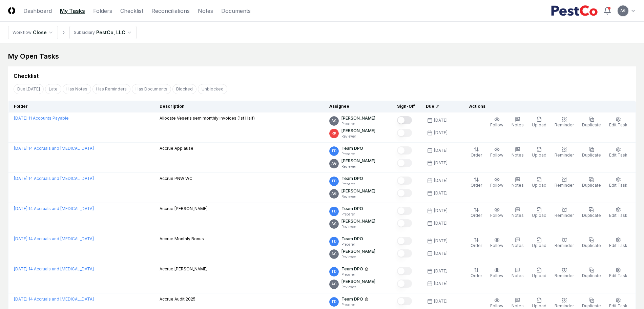 Image resolution: width=644 pixels, height=309 pixels. Describe the element at coordinates (184, 89) in the screenshot. I see `button: Blocked` at that location.